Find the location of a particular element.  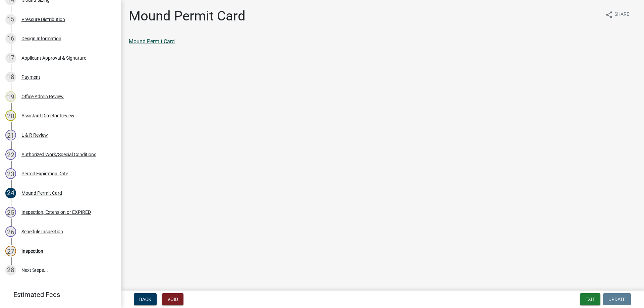

i: share is located at coordinates (609, 15).